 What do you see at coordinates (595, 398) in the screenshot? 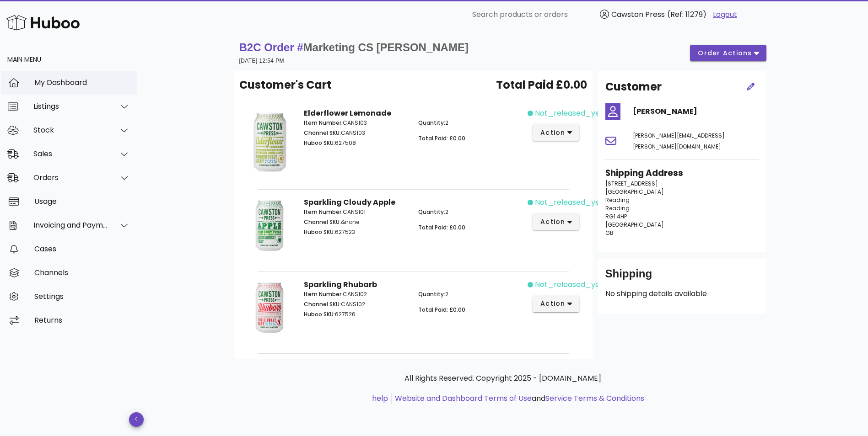
I see `a: Service Terms & Conditions` at bounding box center [595, 398].